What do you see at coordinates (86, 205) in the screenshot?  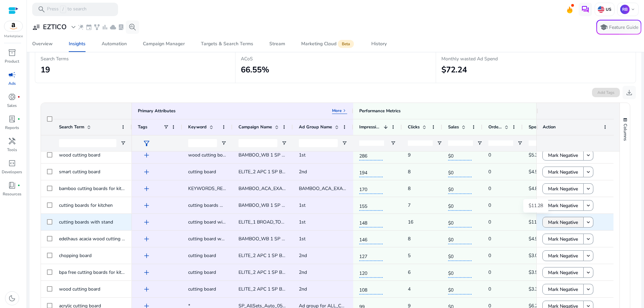 I see `span: cutting boards for kitchen` at bounding box center [86, 205].